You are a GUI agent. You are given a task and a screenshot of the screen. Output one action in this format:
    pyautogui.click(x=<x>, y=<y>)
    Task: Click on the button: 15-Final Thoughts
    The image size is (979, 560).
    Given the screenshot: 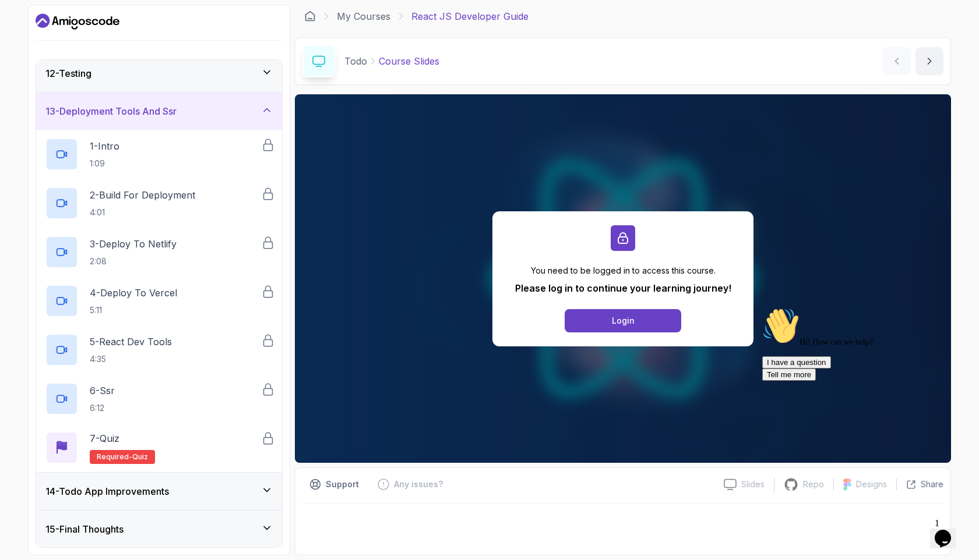 What is the action you would take?
    pyautogui.click(x=159, y=529)
    